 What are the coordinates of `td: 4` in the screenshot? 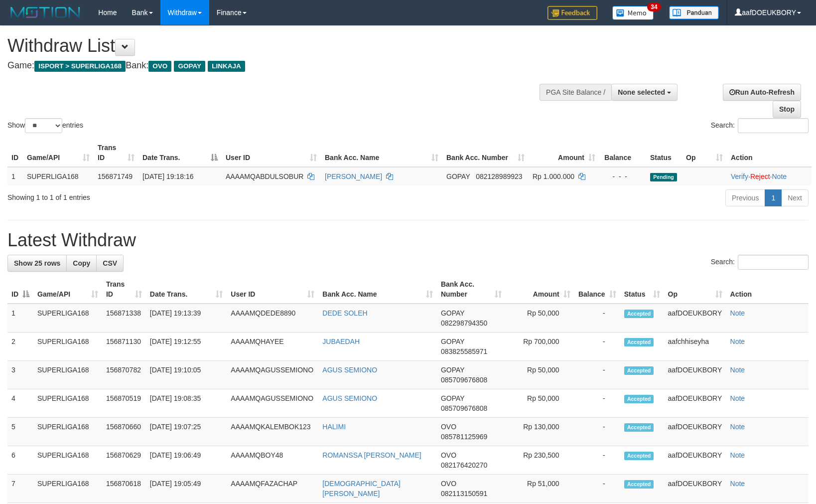 It's located at (20, 403).